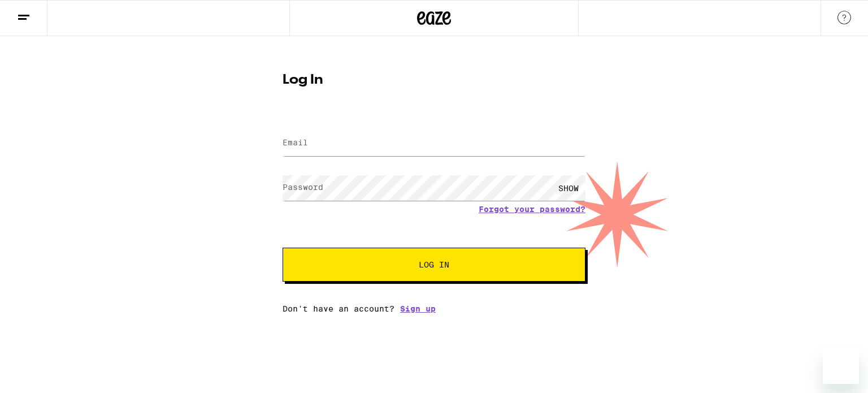 This screenshot has height=393, width=868. I want to click on span: Log In, so click(434, 265).